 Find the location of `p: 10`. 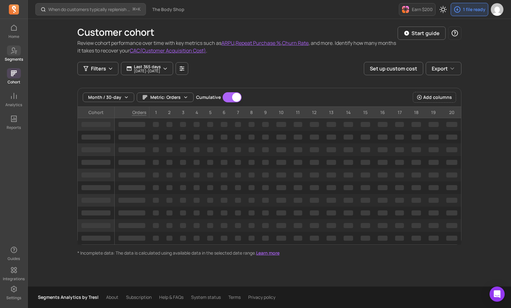

p: 10 is located at coordinates (281, 112).